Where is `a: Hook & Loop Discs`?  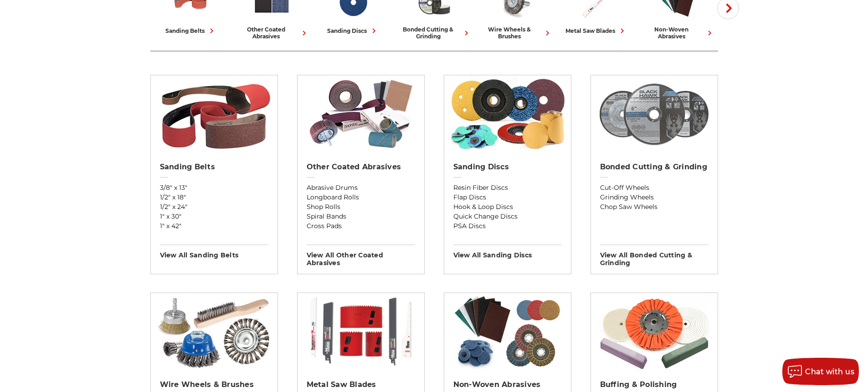
a: Hook & Loop Discs is located at coordinates (507, 207).